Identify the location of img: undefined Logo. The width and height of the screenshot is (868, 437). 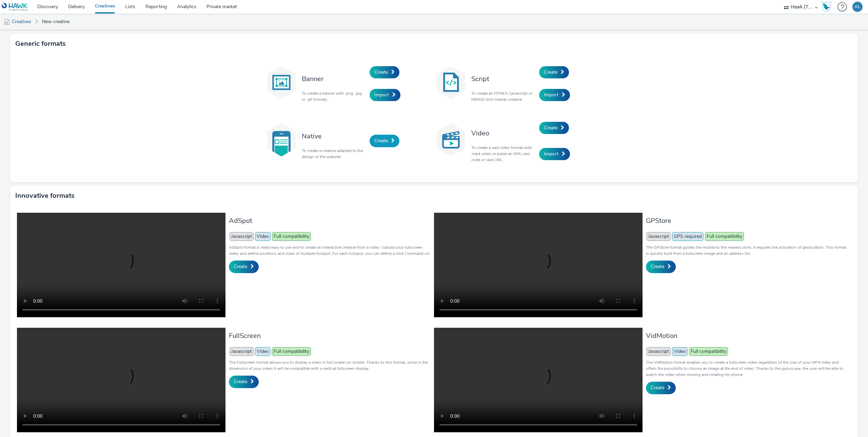
(15, 7).